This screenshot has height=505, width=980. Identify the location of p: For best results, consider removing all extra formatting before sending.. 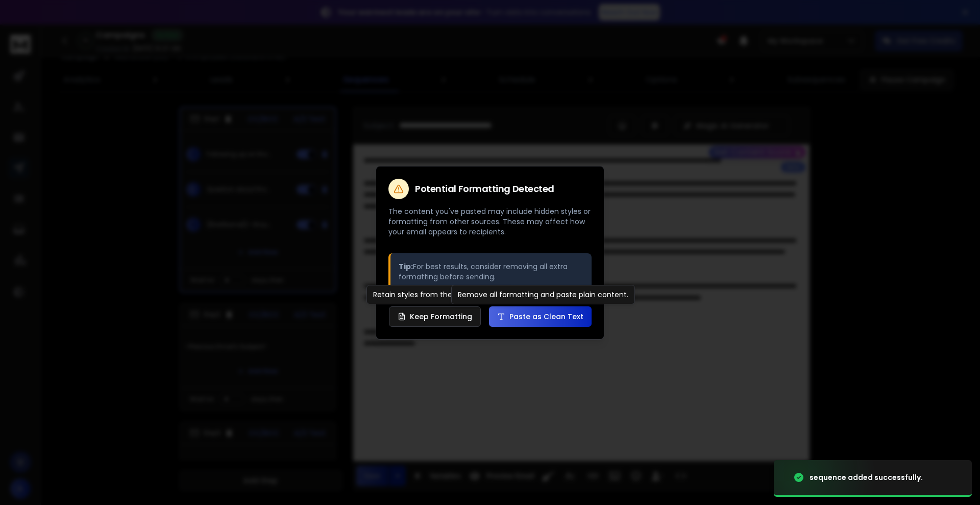
(491, 272).